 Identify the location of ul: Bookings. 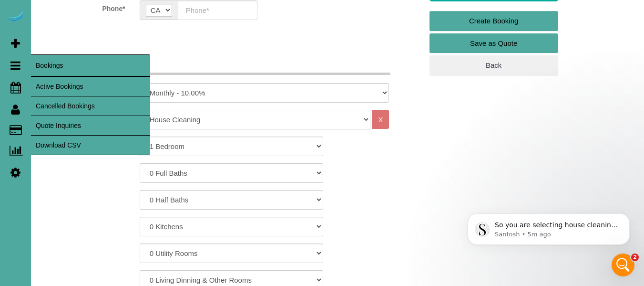
(91, 116).